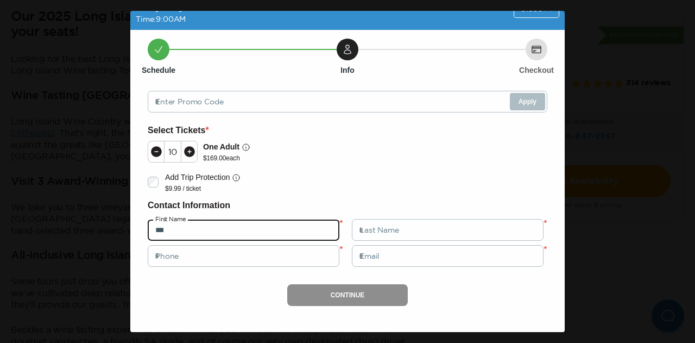 The height and width of the screenshot is (343, 695). What do you see at coordinates (227, 158) in the screenshot?
I see `p: $ 169.00 each` at bounding box center [227, 158].